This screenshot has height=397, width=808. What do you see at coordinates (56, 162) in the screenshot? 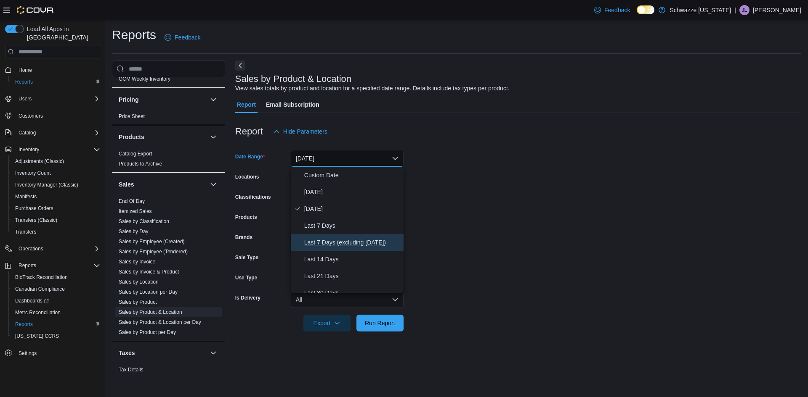
I see `button: Adjustments (Classic)` at bounding box center [56, 162].